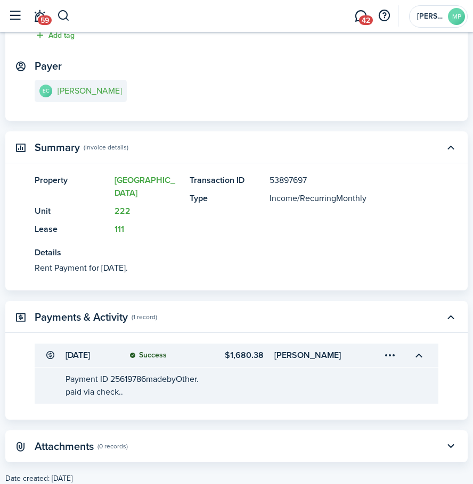 The height and width of the screenshot is (484, 473). I want to click on button: Open resource center, so click(384, 16).